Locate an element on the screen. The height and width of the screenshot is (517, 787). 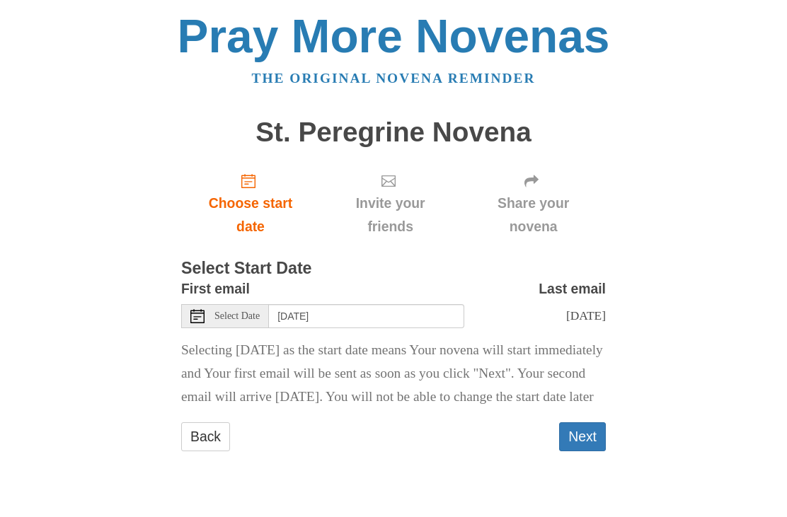
a: Pray More Novenas is located at coordinates (393, 36).